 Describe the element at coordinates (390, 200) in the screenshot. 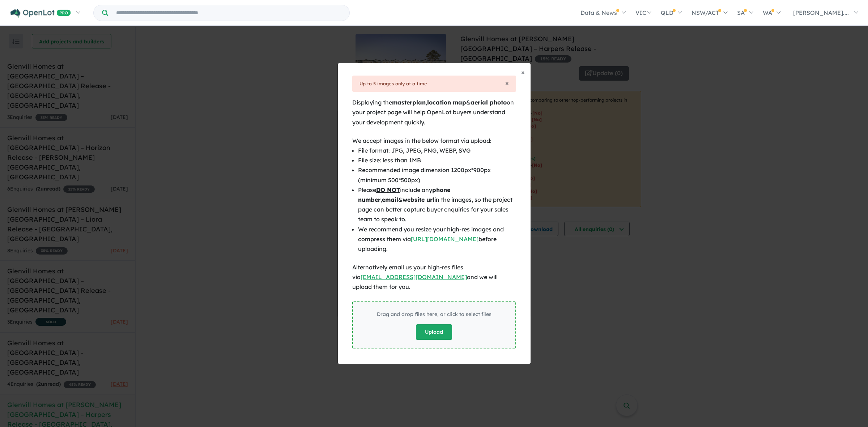

I see `b: email` at that location.